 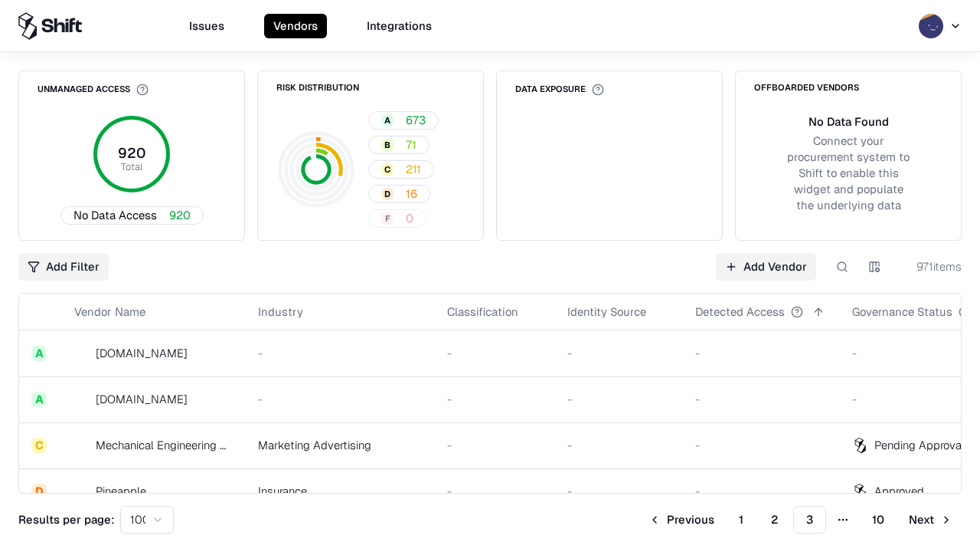 I want to click on div: Connect your procurement system to Shift to enable this widget and populate the underlying data, so click(x=849, y=174).